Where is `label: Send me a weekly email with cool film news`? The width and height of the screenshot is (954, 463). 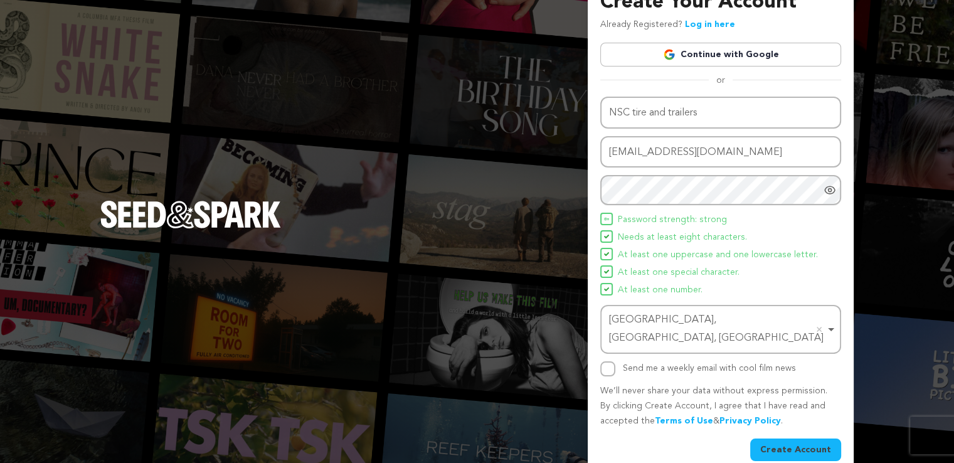
label: Send me a weekly email with cool film news is located at coordinates (709, 368).